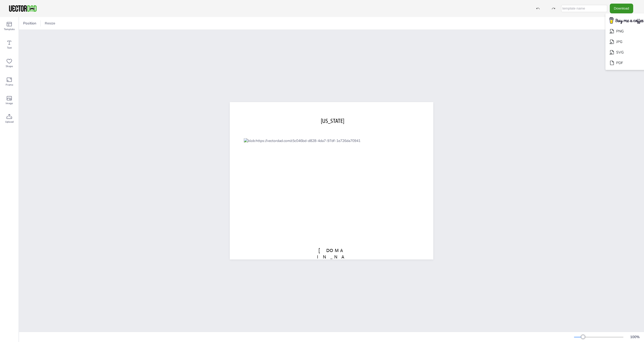  What do you see at coordinates (9, 85) in the screenshot?
I see `span: Frame` at bounding box center [9, 85].